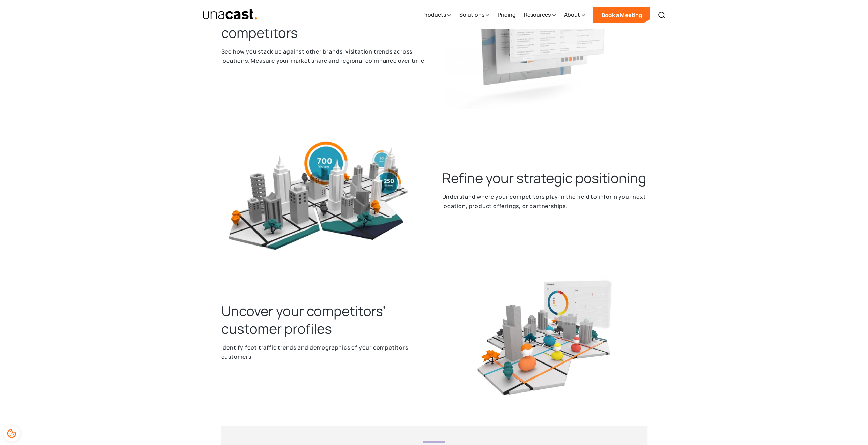  What do you see at coordinates (11, 434) in the screenshot?
I see `div: Cookie Preferences` at bounding box center [11, 434].